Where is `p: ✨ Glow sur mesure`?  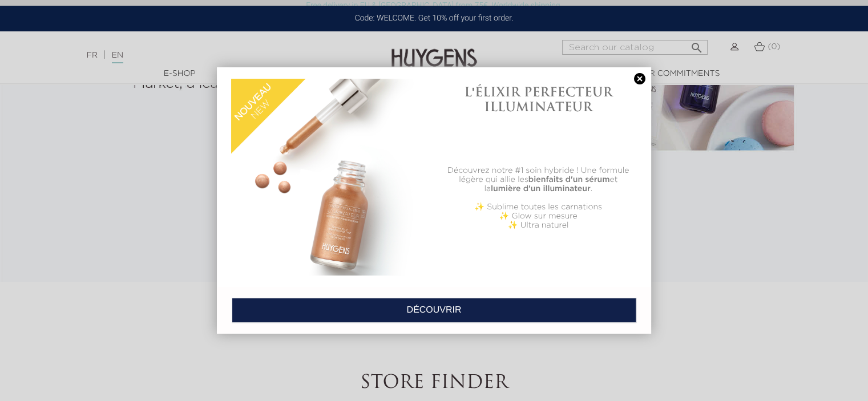
p: ✨ Glow sur mesure is located at coordinates (538, 216).